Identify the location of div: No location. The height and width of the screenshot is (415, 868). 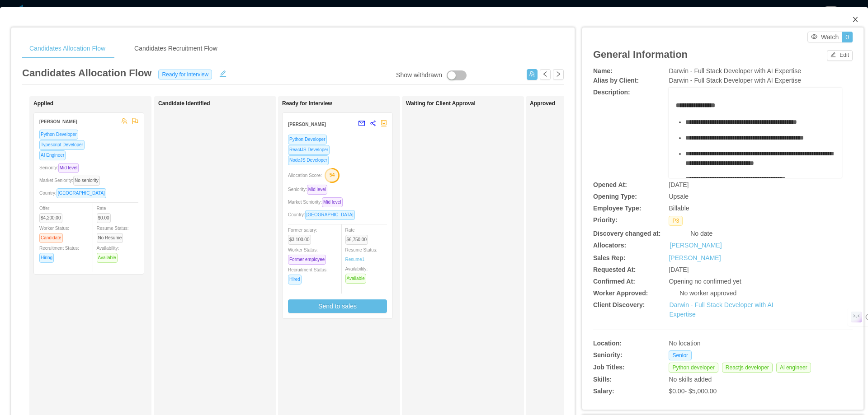
(733, 343).